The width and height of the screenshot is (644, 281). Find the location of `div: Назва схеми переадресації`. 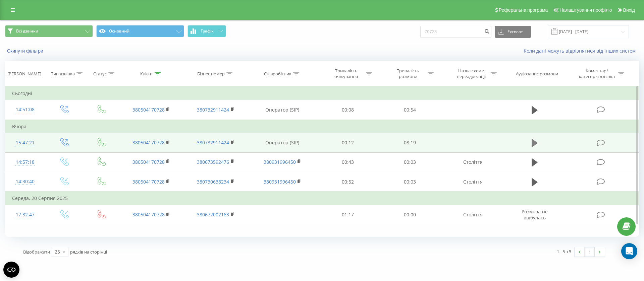

div: Назва схеми переадресації is located at coordinates (471, 74).